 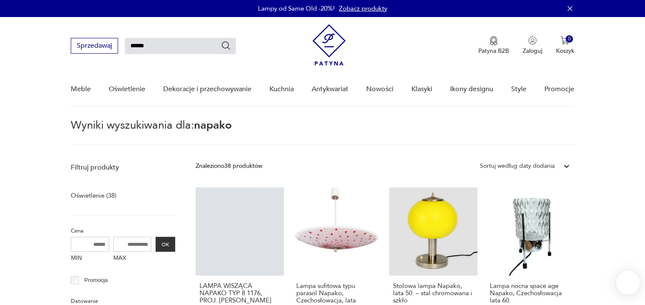 I want to click on p: Oświetlenie (38), so click(x=93, y=196).